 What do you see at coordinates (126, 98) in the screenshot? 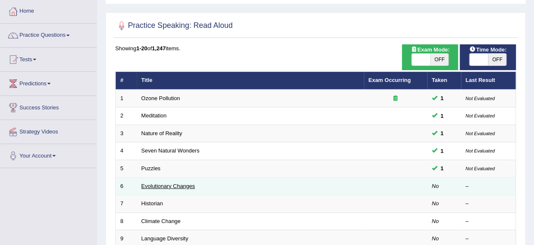
I see `td: 1` at bounding box center [126, 98].